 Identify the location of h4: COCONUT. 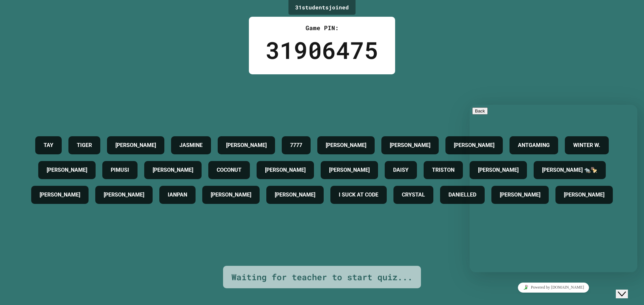
(229, 170).